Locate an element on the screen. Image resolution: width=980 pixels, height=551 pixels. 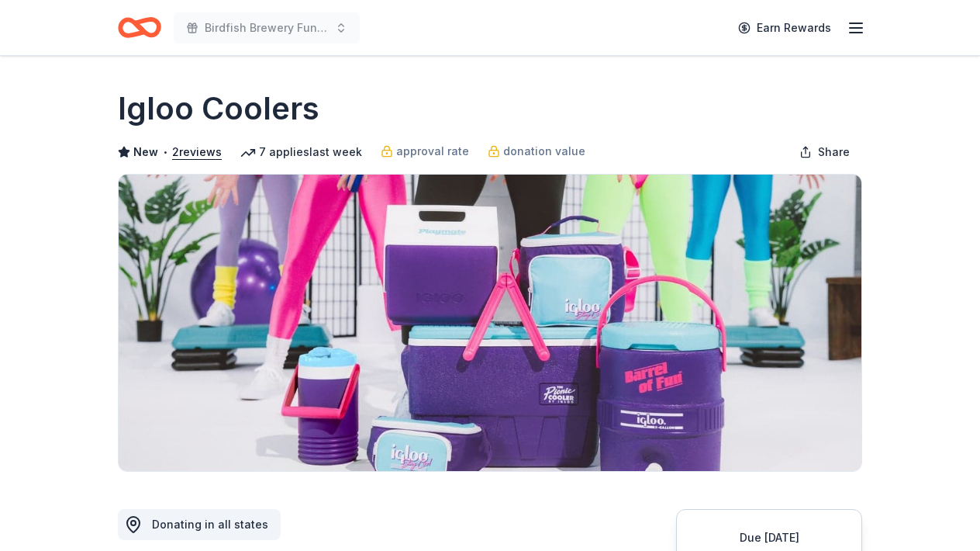
div: 7 applies last week is located at coordinates (301, 152).